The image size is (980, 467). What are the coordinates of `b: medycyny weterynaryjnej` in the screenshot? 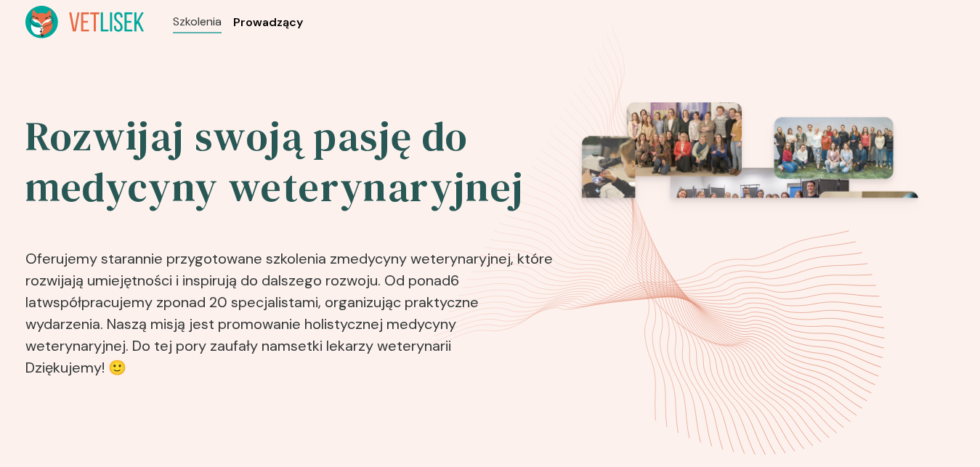 It's located at (424, 258).